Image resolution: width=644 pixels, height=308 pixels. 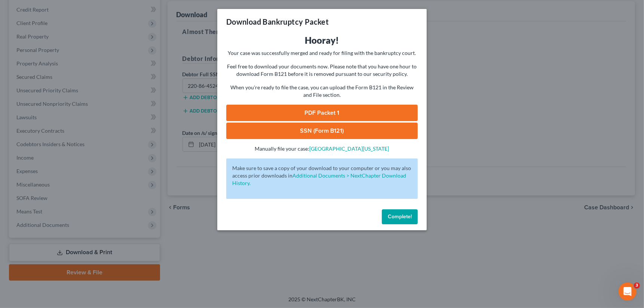 What do you see at coordinates (400, 217) in the screenshot?
I see `span: Complete!` at bounding box center [400, 217].